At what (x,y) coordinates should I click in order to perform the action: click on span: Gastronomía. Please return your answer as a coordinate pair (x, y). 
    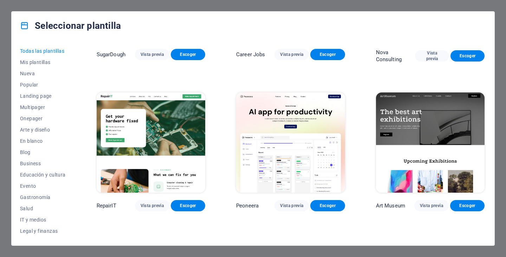
    Looking at the image, I should click on (43, 197).